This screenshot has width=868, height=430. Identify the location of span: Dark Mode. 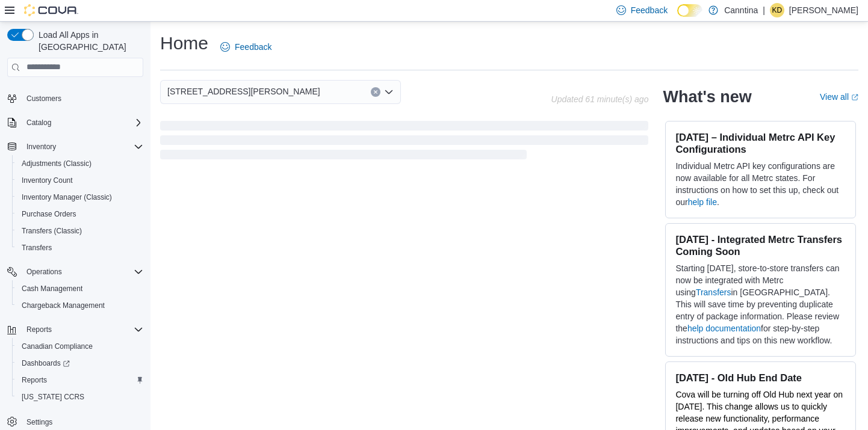
(677, 17).